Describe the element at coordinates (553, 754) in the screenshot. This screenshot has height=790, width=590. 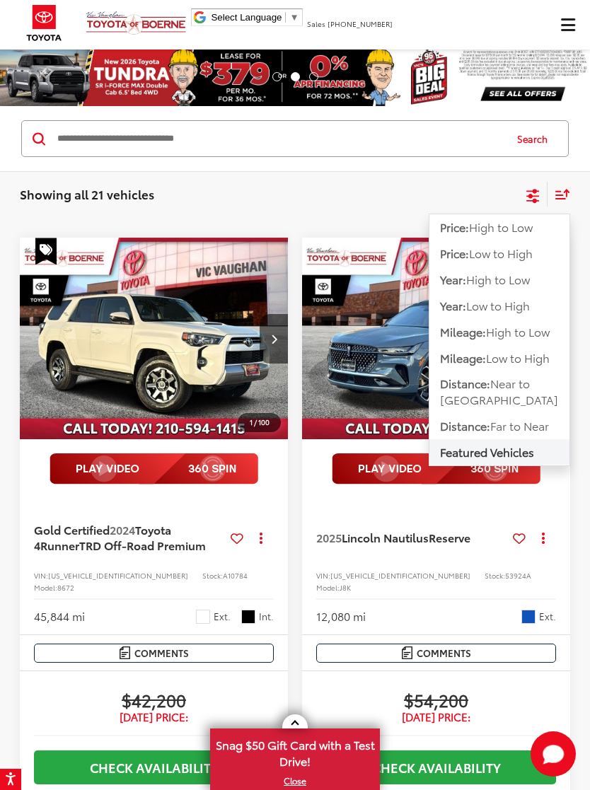
I see `svg: Start Chat` at that location.